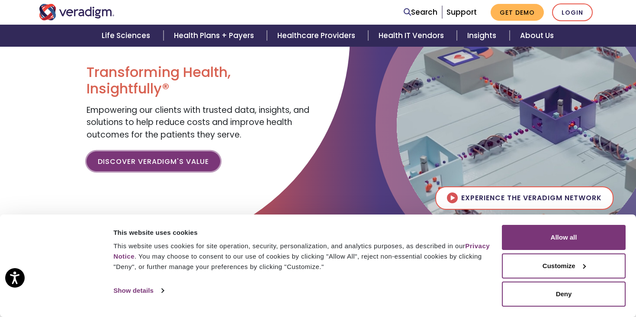 This screenshot has height=317, width=636. What do you see at coordinates (302, 257) in the screenshot?
I see `div: This website uses cookies for site operation, security, personalization, and analytics purposes, ...` at bounding box center [302, 257].